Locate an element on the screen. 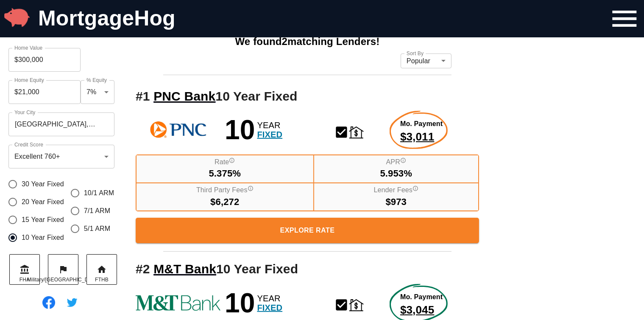  span: 7/1 ARM is located at coordinates (97, 211).